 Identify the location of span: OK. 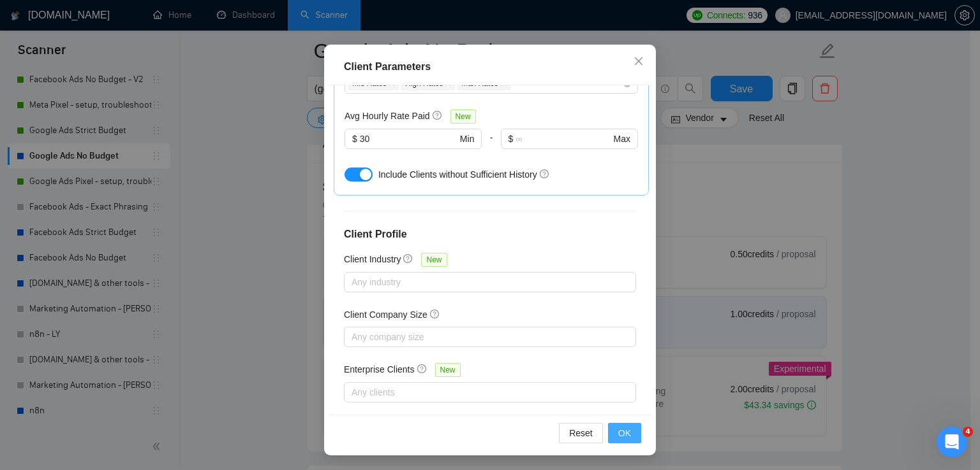
(625, 433).